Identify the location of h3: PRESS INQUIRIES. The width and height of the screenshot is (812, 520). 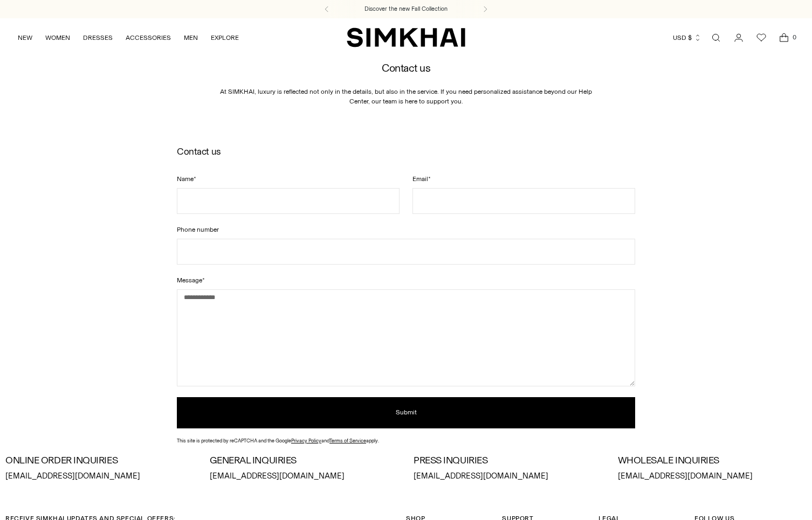
(508, 461).